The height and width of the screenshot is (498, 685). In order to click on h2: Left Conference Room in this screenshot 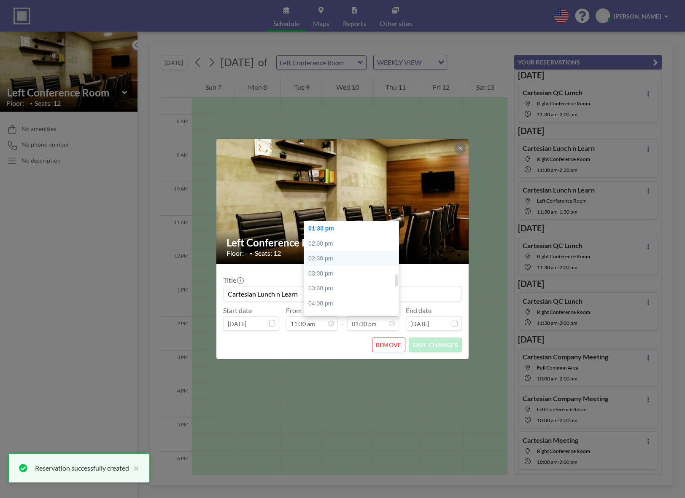, I will do `click(343, 243)`.